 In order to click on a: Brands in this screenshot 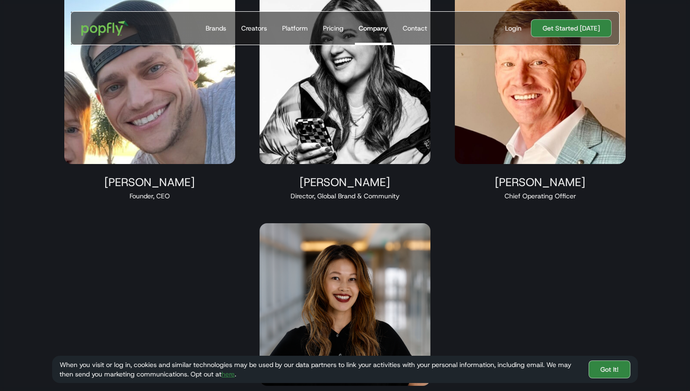, I will do `click(216, 28)`.